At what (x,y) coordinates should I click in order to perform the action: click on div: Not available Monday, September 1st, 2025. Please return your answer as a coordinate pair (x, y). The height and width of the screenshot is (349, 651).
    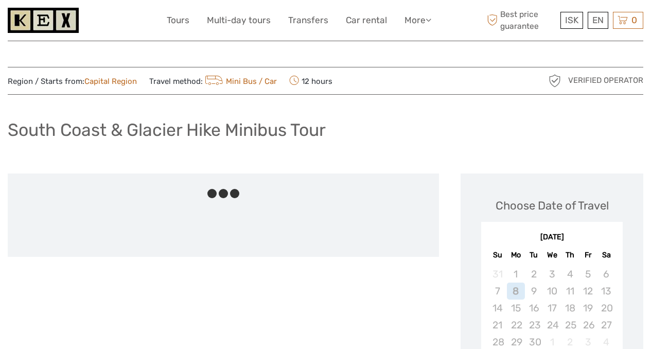
    Looking at the image, I should click on (516, 274).